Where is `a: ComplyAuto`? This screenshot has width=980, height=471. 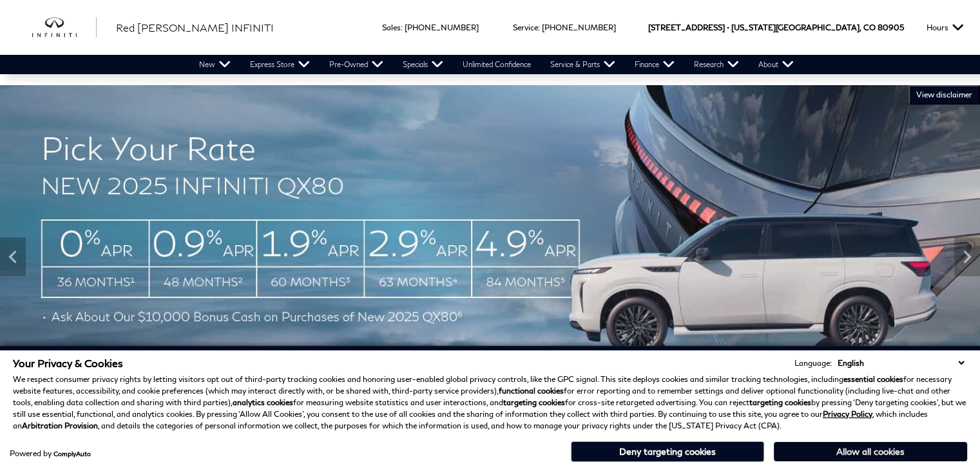
a: ComplyAuto is located at coordinates (72, 454).